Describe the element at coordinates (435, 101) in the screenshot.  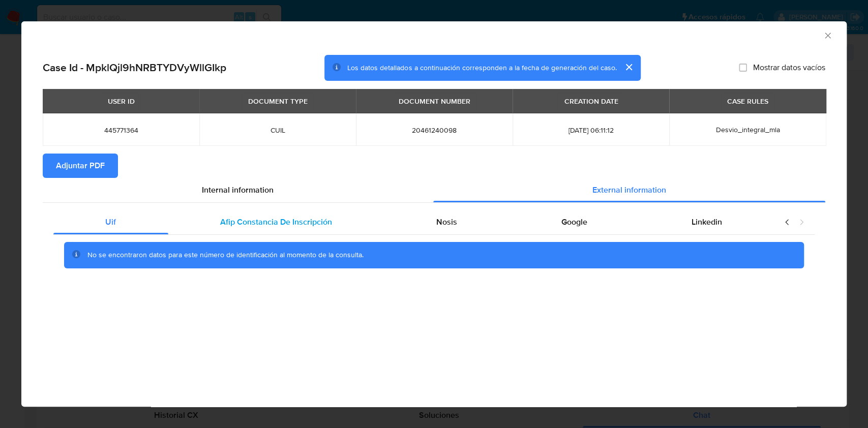
I see `div: DOCUMENT NUMBER` at that location.